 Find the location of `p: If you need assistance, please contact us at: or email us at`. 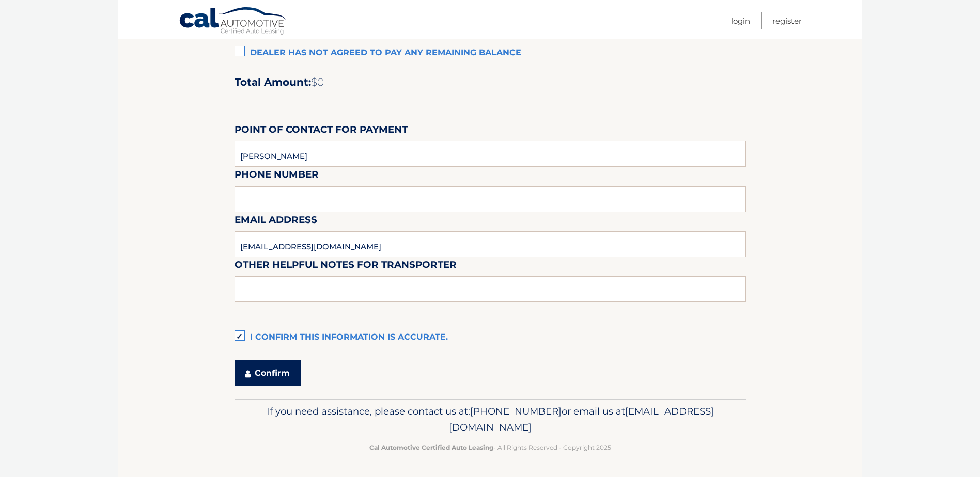

p: If you need assistance, please contact us at: or email us at is located at coordinates (490, 420).